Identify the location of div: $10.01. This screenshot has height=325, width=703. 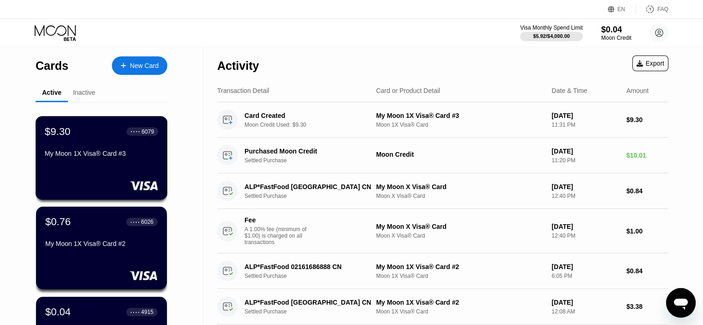
(647, 155).